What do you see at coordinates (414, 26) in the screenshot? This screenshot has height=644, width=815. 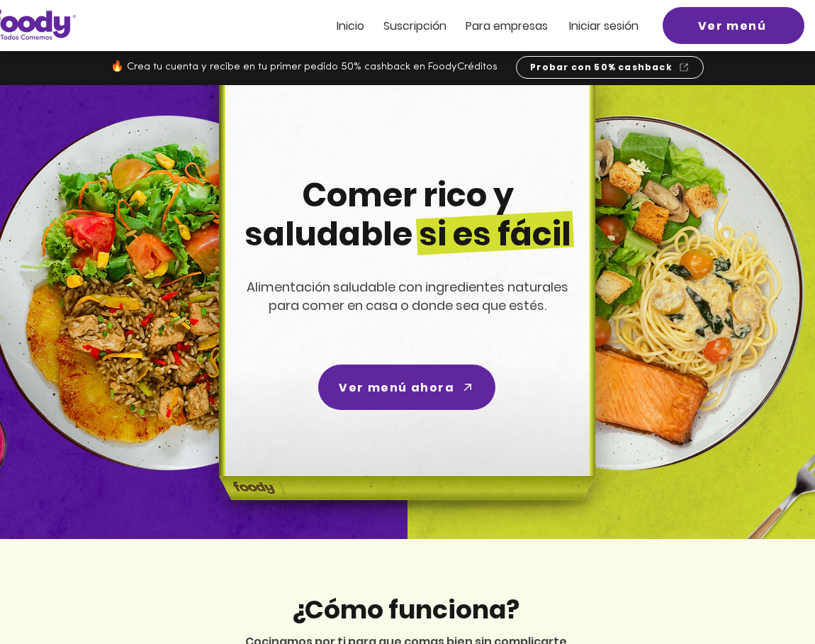 I see `a: Suscripción` at bounding box center [414, 26].